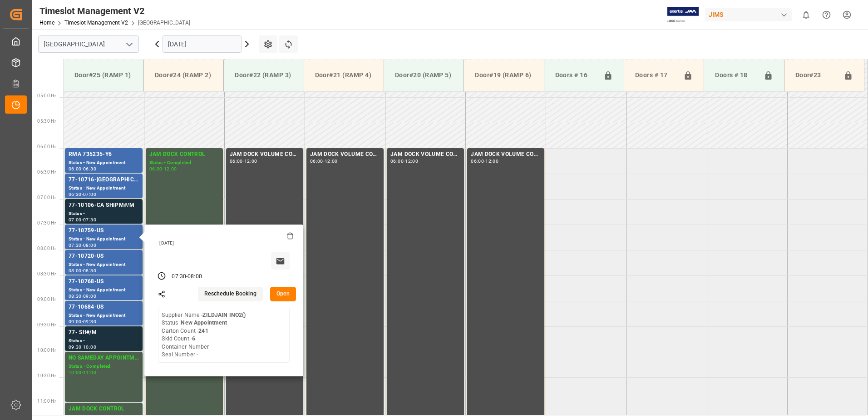  Describe the element at coordinates (47, 171) in the screenshot. I see `span: 06:30 Hr` at that location.